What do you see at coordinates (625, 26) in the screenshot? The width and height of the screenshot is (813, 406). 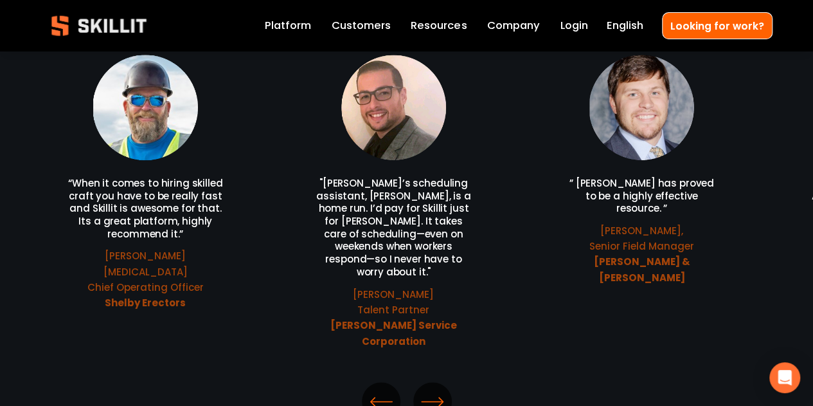 I see `span: English` at bounding box center [625, 26].